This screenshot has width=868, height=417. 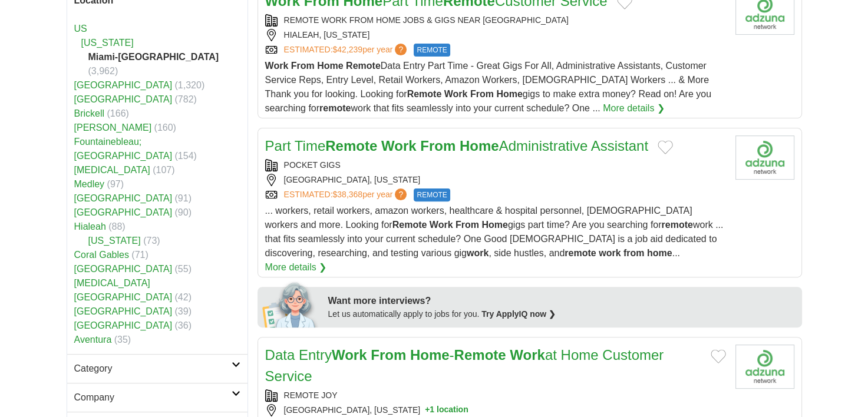 What do you see at coordinates (157, 368) in the screenshot?
I see `a: Category` at bounding box center [157, 368].